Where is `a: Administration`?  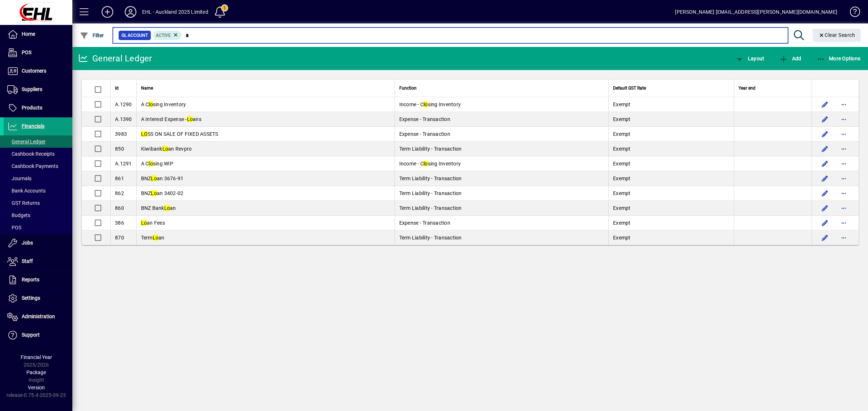 a: Administration is located at coordinates (38, 317).